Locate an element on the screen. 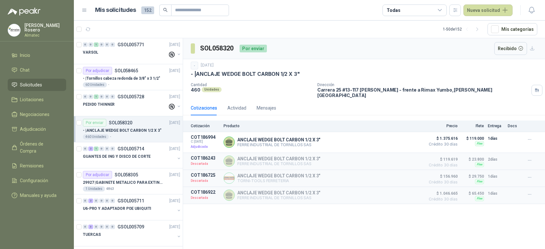 This screenshot has width=545, height=249. p: GSOL005709 is located at coordinates (131, 227).